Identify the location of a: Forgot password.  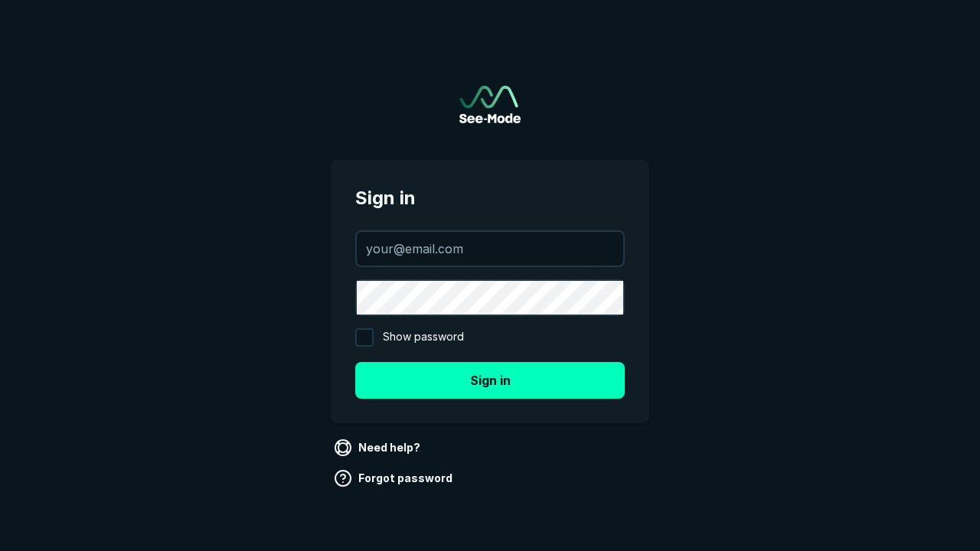
(395, 478).